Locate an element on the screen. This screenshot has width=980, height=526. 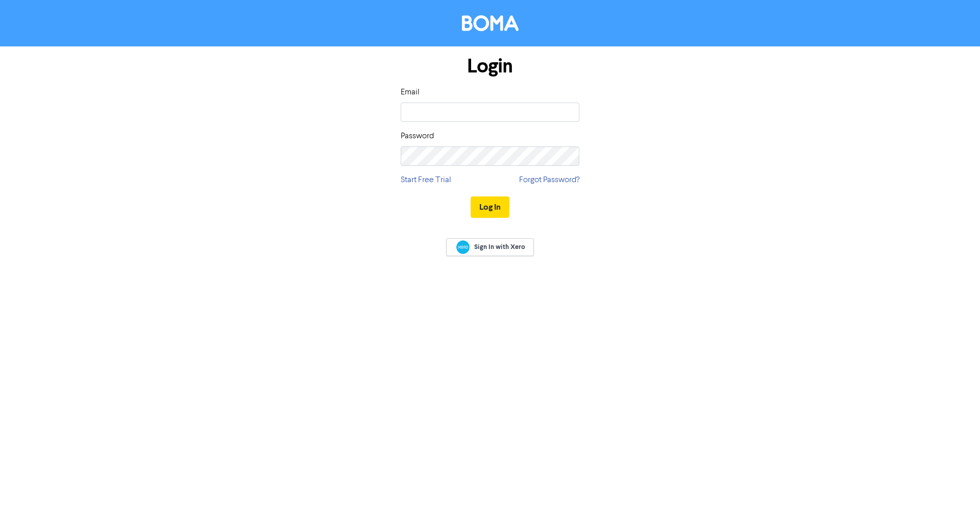
img: BOMA Logo is located at coordinates (490, 23).